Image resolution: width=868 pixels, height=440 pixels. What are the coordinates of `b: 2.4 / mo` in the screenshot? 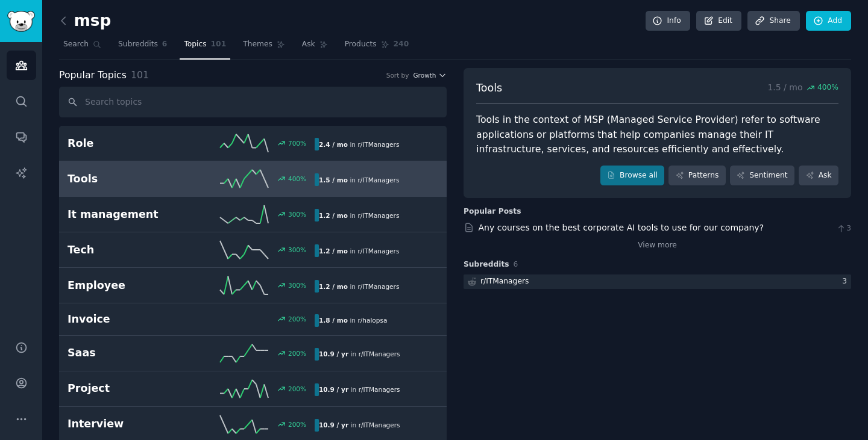 It's located at (334, 145).